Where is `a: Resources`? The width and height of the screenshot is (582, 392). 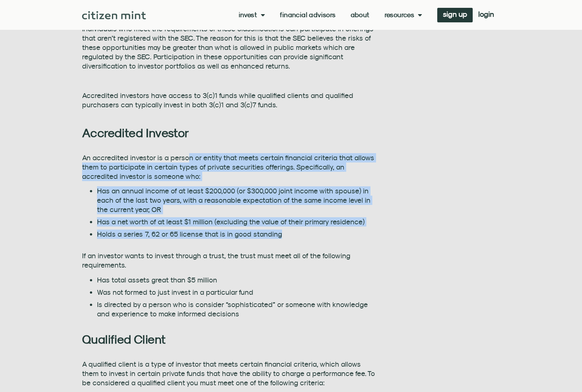 a: Resources is located at coordinates (403, 15).